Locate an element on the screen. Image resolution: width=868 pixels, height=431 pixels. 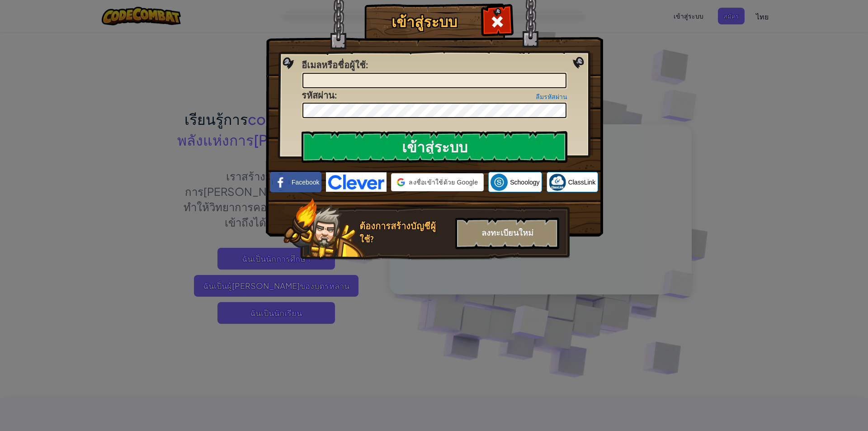
span: ลงชื่อเข้าใช้ด้วย Google is located at coordinates (443, 182).